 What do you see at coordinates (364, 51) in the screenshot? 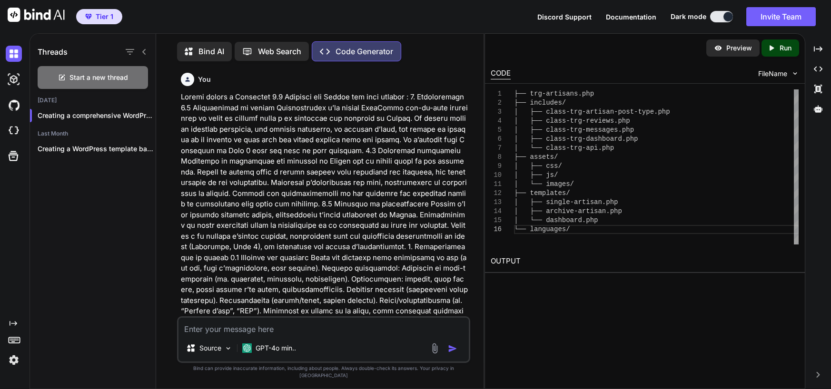
I see `p: Code Generator` at bounding box center [364, 51].